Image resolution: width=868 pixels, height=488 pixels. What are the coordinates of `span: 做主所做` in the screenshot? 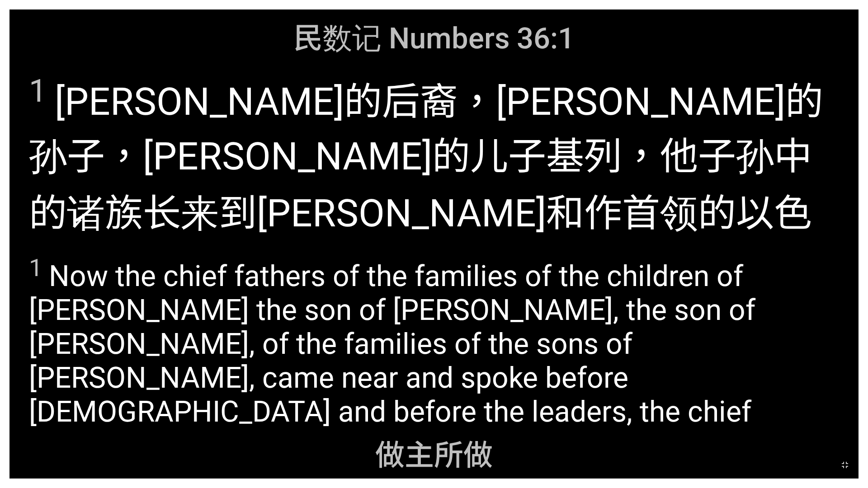 It's located at (434, 453).